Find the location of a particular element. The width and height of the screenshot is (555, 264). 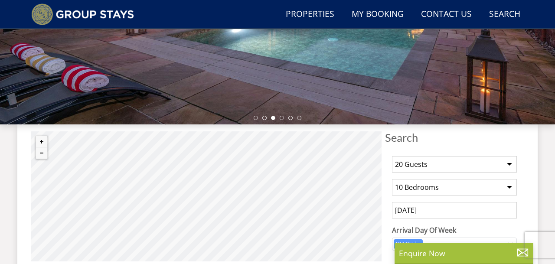

a: Properties is located at coordinates (310, 14).